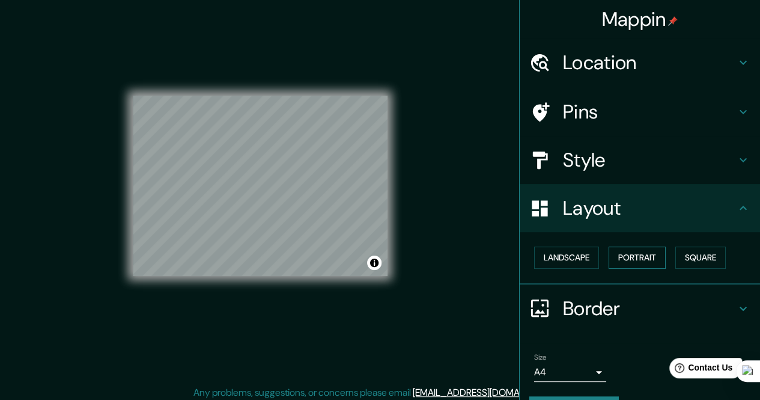 Image resolution: width=760 pixels, height=400 pixels. What do you see at coordinates (637, 257) in the screenshot?
I see `button: Portrait` at bounding box center [637, 257].